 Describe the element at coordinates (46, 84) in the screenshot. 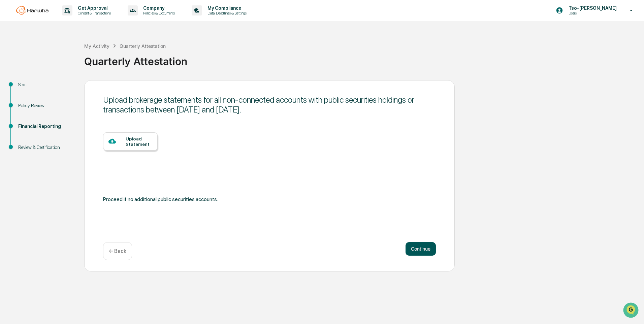

I see `div: Start` at that location.